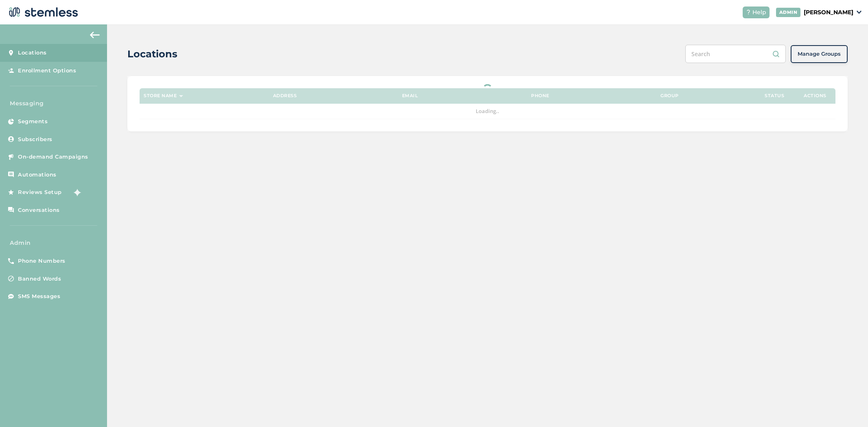  What do you see at coordinates (859, 12) in the screenshot?
I see `img: icon_down-arrow-small-66adaf34.svg` at bounding box center [859, 12].